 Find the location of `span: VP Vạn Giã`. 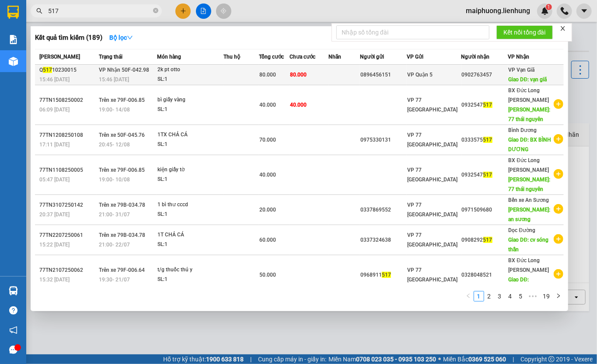

span: VP Vạn Giã is located at coordinates (522, 70).